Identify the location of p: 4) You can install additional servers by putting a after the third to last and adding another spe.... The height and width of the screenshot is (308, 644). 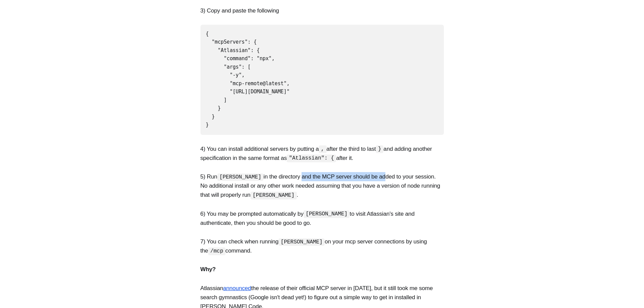
(322, 153).